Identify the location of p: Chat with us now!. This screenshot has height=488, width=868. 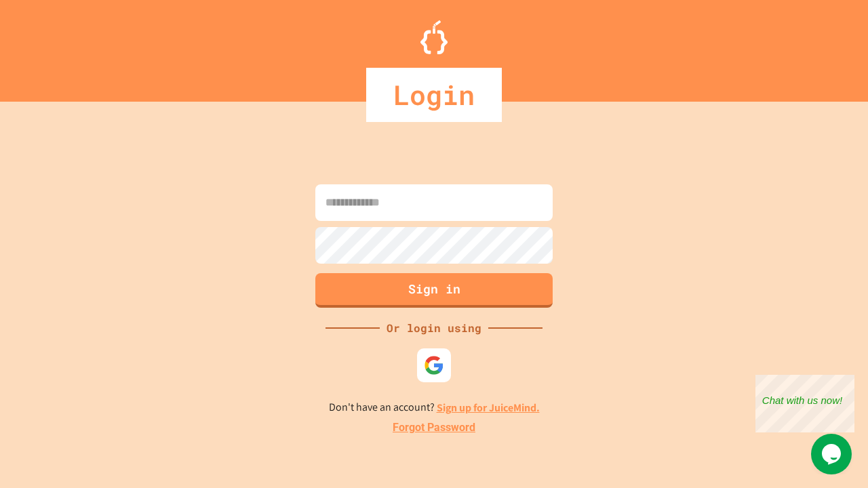
(46, 25).